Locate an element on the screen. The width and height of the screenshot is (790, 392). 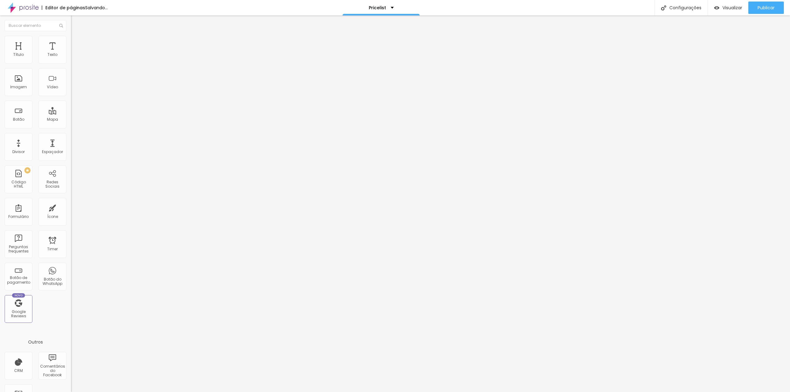
div: Timer is located at coordinates (52, 249).